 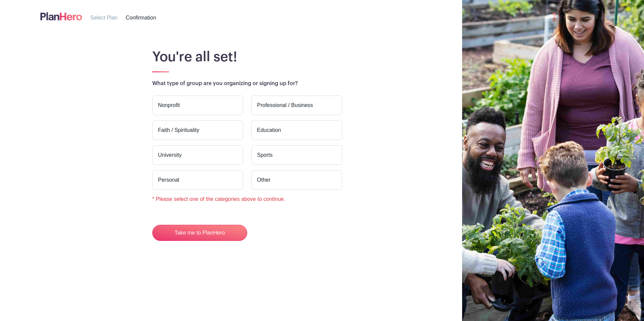 I want to click on img: logo-507f7623f17ff9eddc593b1ce0a138ce2505c220e1c5a4e2b4648c50719b7d32.svg, so click(x=62, y=16).